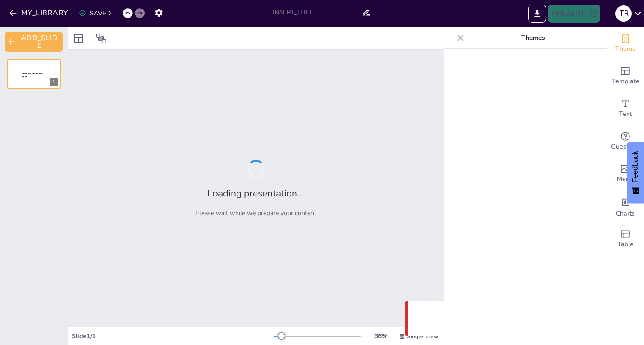  Describe the element at coordinates (95, 13) in the screenshot. I see `div: SAVED` at that location.